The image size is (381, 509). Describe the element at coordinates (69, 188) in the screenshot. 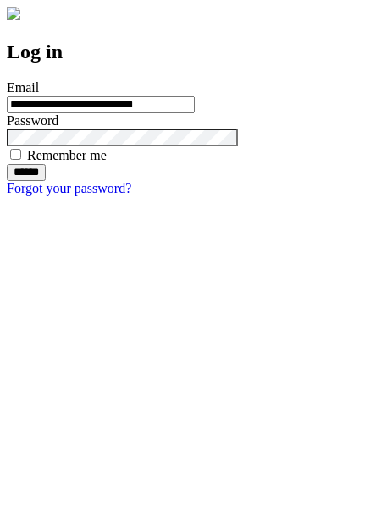

I see `a: Forgot your password?` at that location.